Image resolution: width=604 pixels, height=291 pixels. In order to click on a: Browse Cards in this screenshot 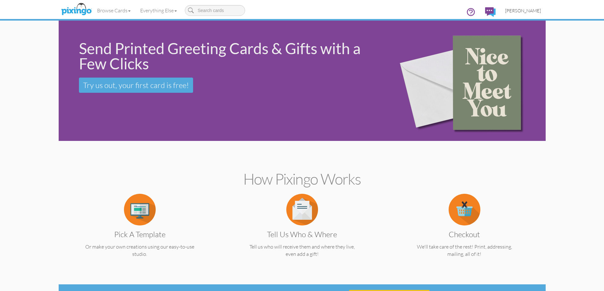, I will do `click(114, 10)`.